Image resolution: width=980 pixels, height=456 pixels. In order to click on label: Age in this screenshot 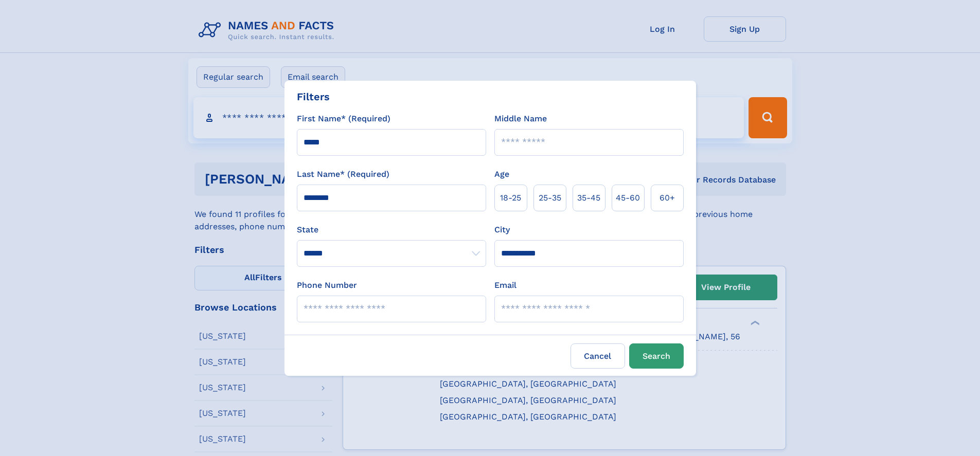, I will do `click(502, 174)`.